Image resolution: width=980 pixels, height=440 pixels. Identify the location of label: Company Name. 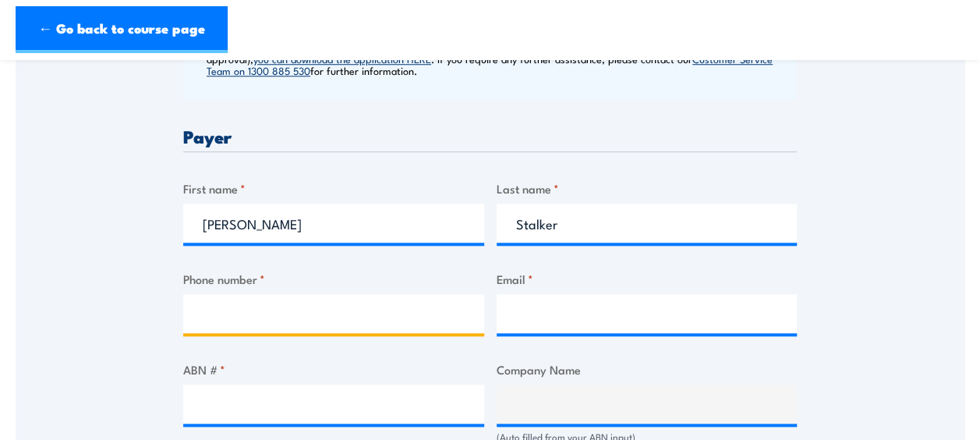
(648, 369).